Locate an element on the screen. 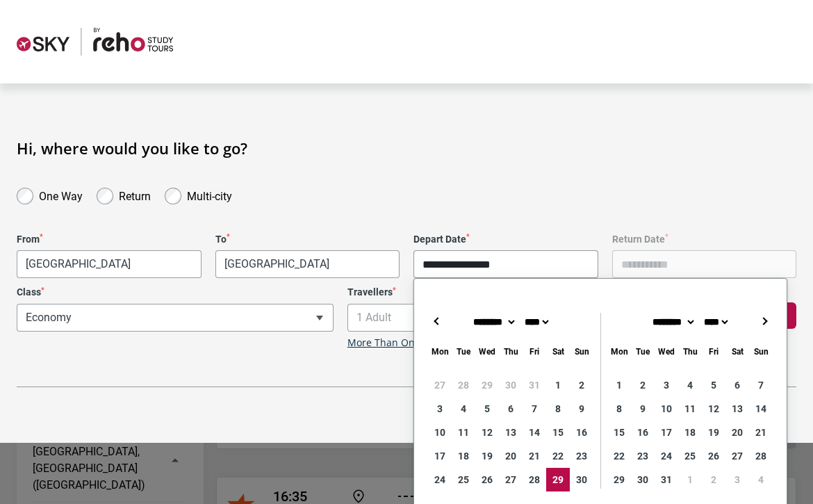 Image resolution: width=813 pixels, height=504 pixels. label: To is located at coordinates (307, 239).